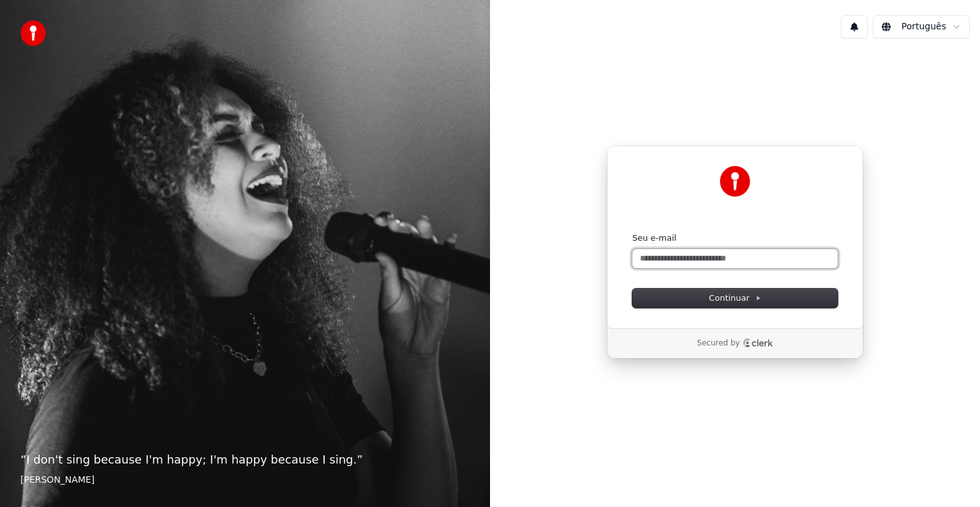 The image size is (980, 507). What do you see at coordinates (734, 298) in the screenshot?
I see `button: Continuar` at bounding box center [734, 298].